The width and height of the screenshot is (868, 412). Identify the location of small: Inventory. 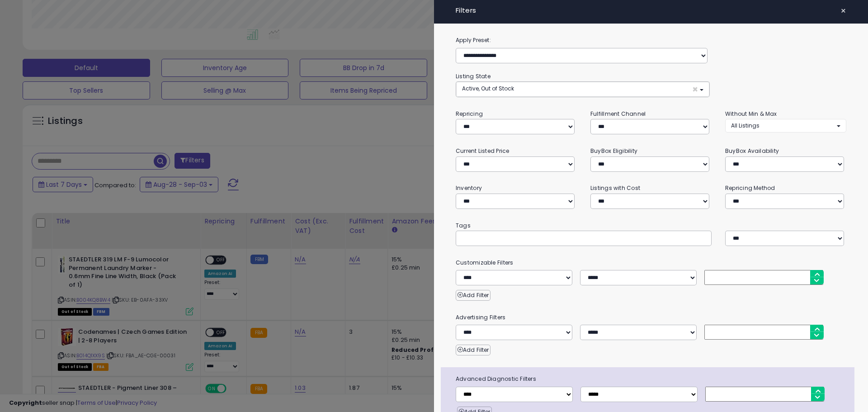
(469, 187).